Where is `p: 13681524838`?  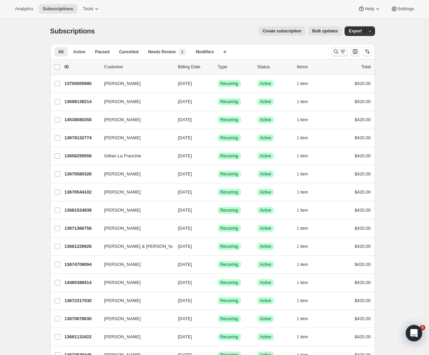 p: 13681524838 is located at coordinates (82, 211).